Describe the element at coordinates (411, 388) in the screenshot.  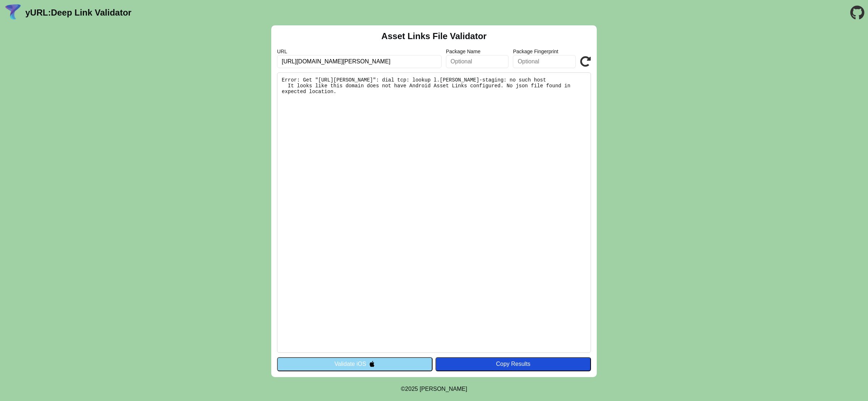
I see `span: 2025` at that location.